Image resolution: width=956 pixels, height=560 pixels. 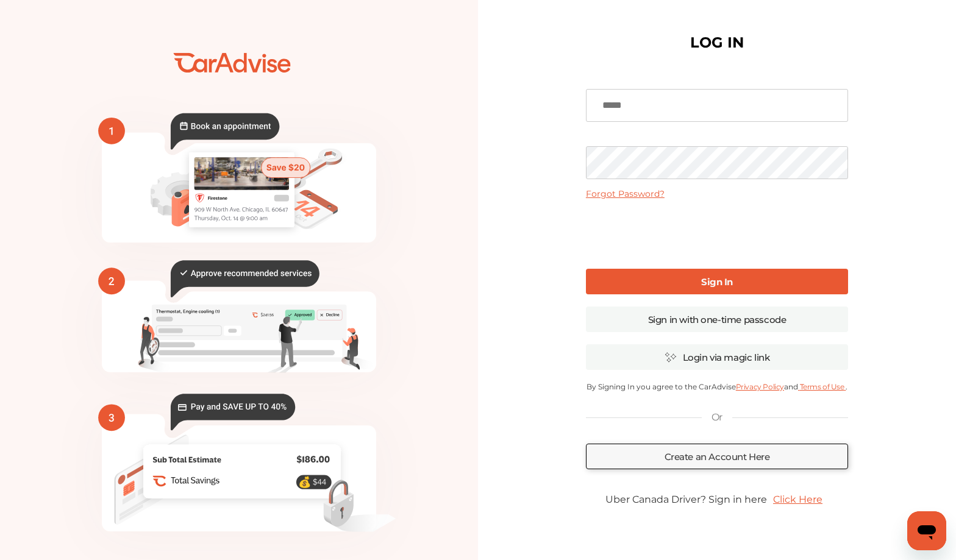 I want to click on a: Privacy Policy, so click(x=760, y=386).